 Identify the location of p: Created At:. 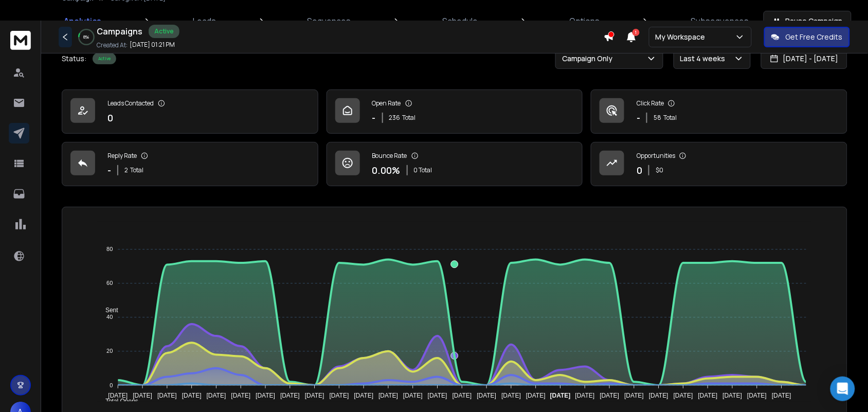
(112, 46).